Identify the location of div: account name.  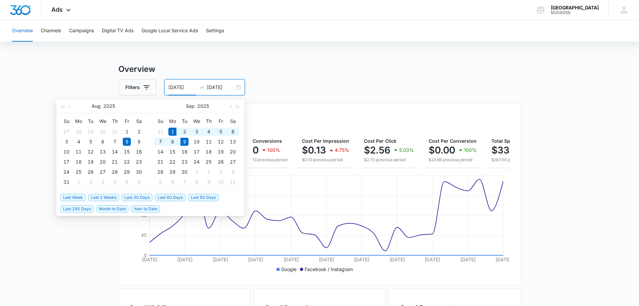
(575, 8).